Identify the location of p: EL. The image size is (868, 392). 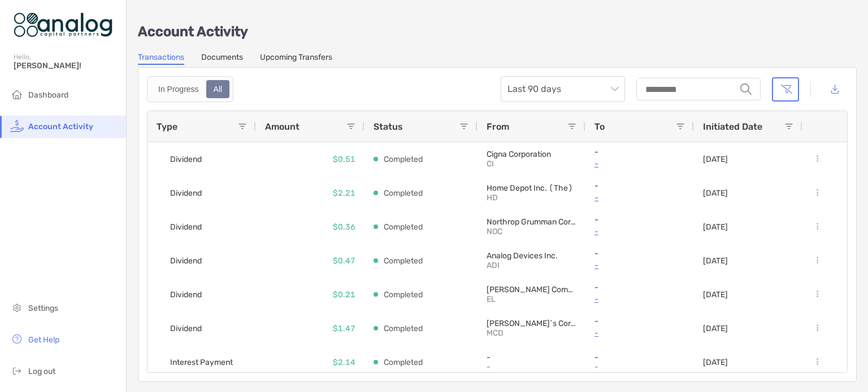
(526, 299).